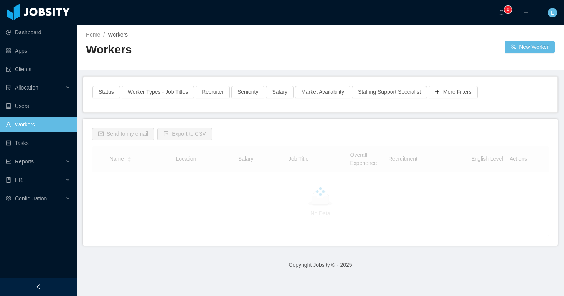 The height and width of the screenshot is (296, 564). I want to click on button: Salary, so click(280, 92).